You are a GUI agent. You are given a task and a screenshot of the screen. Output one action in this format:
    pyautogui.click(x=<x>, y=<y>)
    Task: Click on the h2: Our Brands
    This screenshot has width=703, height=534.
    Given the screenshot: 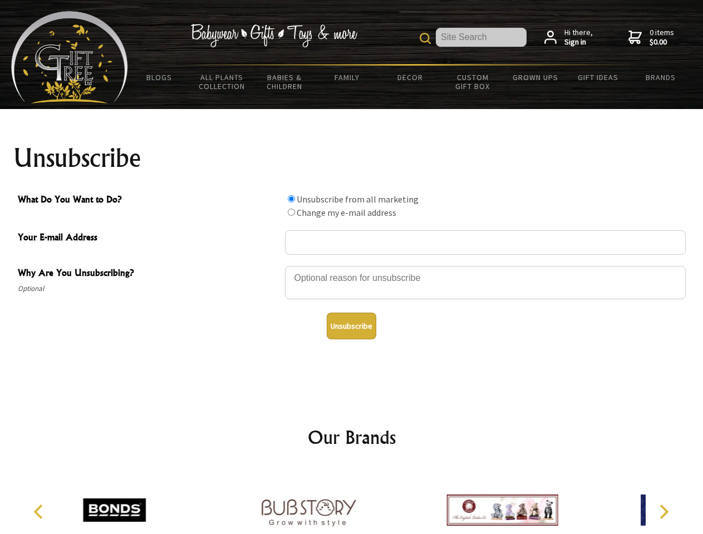 What is the action you would take?
    pyautogui.click(x=352, y=437)
    